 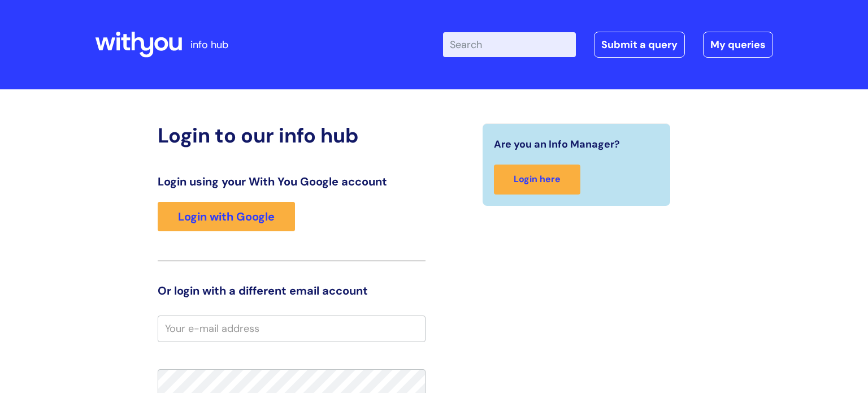 What do you see at coordinates (509, 45) in the screenshot?
I see `input: Search` at bounding box center [509, 45].